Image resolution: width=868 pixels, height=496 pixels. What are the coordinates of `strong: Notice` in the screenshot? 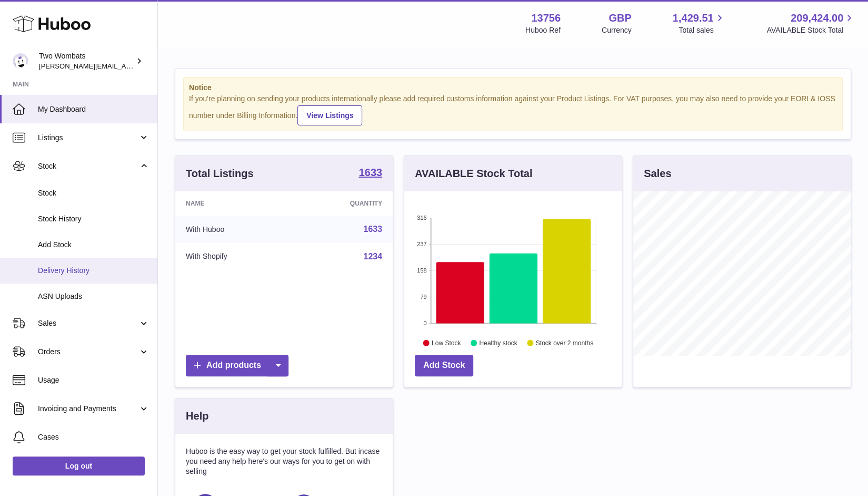 It's located at (513, 87).